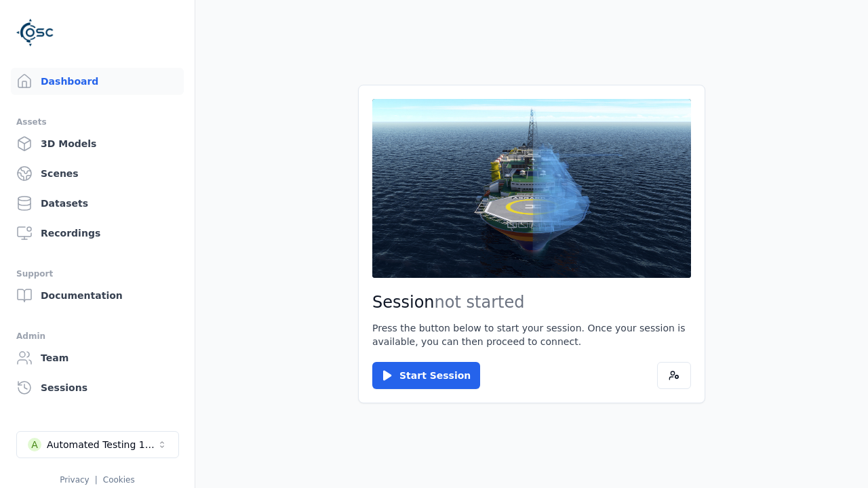 This screenshot has height=488, width=868. I want to click on a: Scenes, so click(97, 174).